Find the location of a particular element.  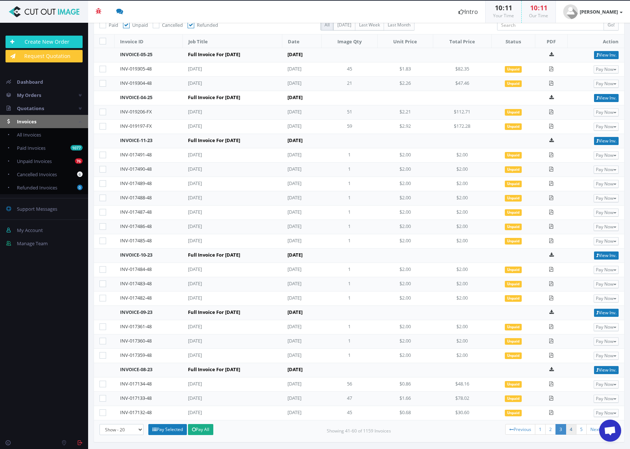

span: Cancelled is located at coordinates (172, 25).